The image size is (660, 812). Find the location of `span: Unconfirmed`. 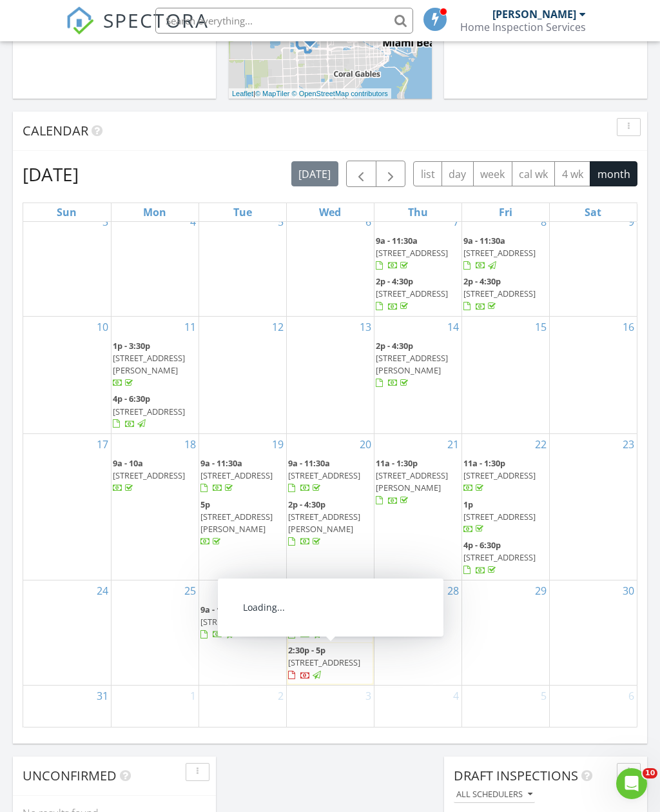

span: Unconfirmed is located at coordinates (70, 775).